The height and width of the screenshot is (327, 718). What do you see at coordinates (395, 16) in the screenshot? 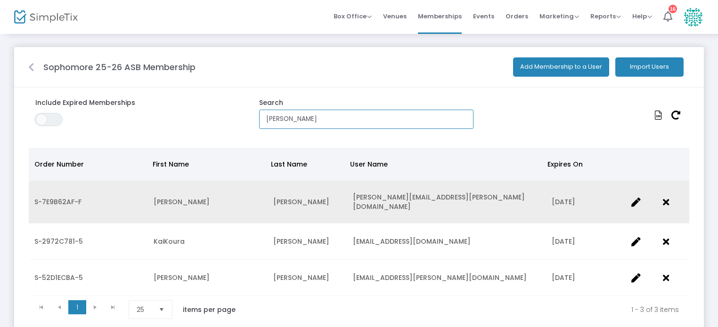
I see `span: Venues` at bounding box center [395, 16].